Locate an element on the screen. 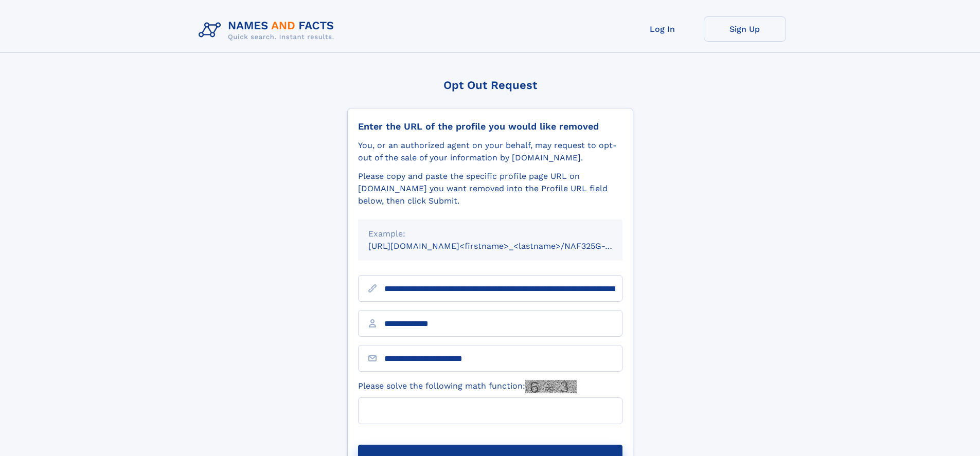 Image resolution: width=980 pixels, height=456 pixels. div: Opt Out Request is located at coordinates (490, 85).